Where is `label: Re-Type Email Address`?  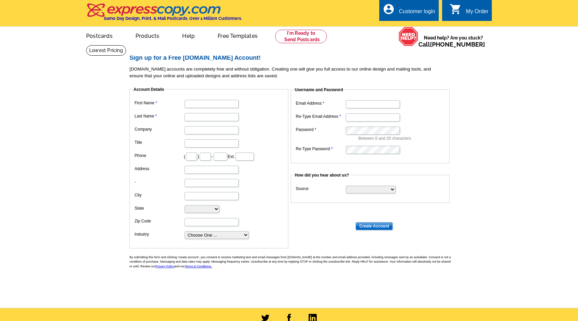
label: Re-Type Email Address is located at coordinates (320, 117).